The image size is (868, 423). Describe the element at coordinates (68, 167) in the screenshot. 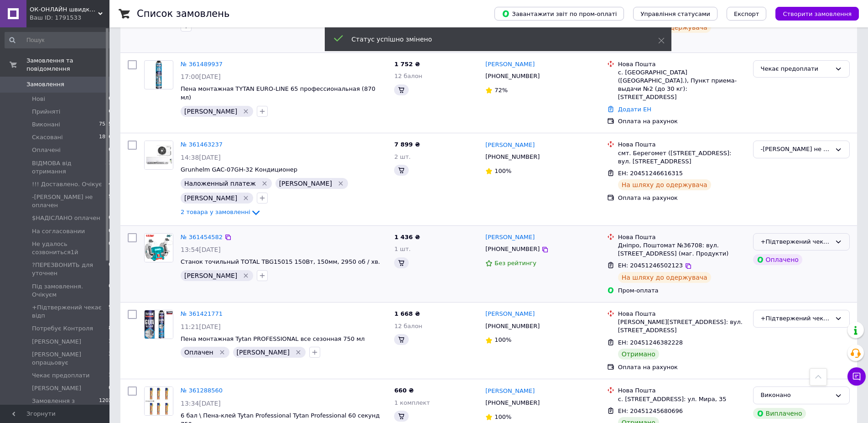

I see `span: ВІДМОВА від отримання` at that location.